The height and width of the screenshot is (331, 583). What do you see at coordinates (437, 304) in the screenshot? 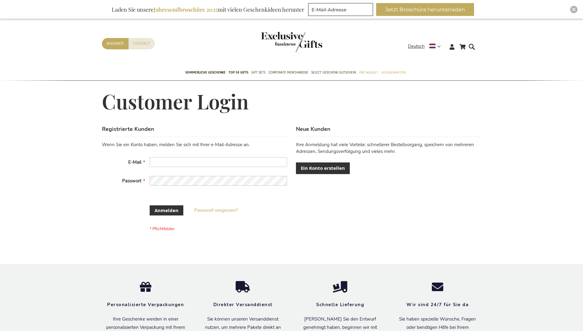
I see `strong: Wir sind 24/7 für Sie da` at bounding box center [437, 304].